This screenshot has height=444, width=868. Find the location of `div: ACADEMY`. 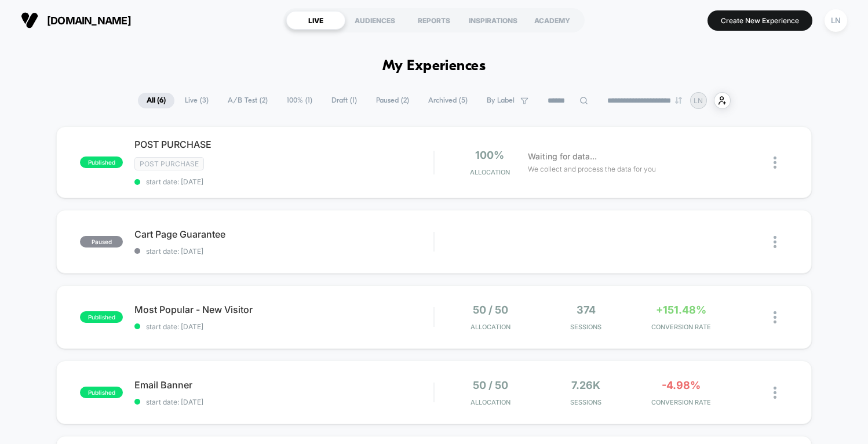

div: ACADEMY is located at coordinates (552, 20).